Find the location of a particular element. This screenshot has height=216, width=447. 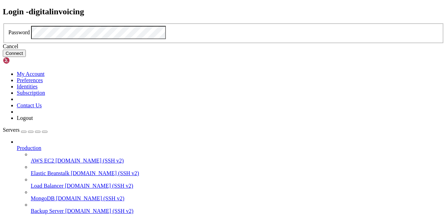

span: MongoDB is located at coordinates (43, 198).